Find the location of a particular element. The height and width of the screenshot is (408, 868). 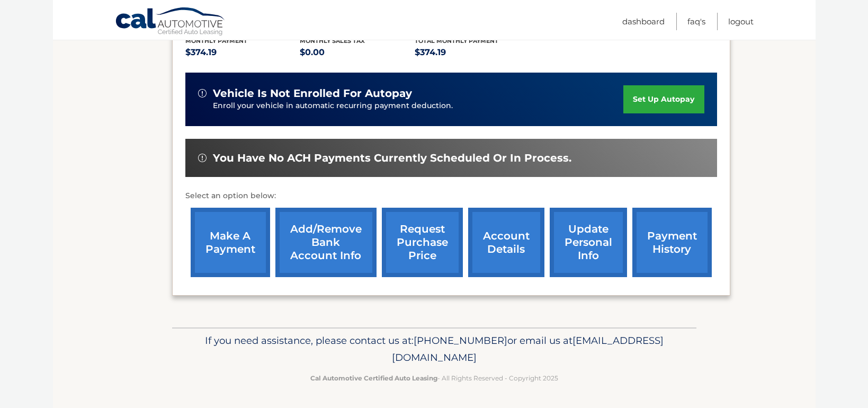

span: Monthly Payment is located at coordinates (216, 41).